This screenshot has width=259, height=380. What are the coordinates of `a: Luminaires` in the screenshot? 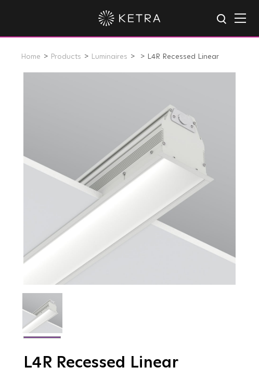 It's located at (109, 57).